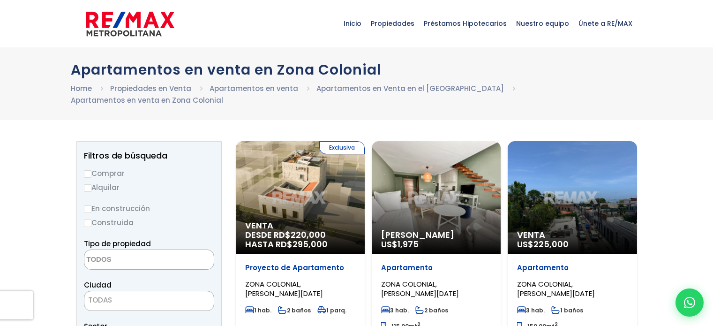 The height and width of the screenshot is (326, 713). Describe the element at coordinates (465, 23) in the screenshot. I see `span: Préstamos Hipotecarios` at that location.